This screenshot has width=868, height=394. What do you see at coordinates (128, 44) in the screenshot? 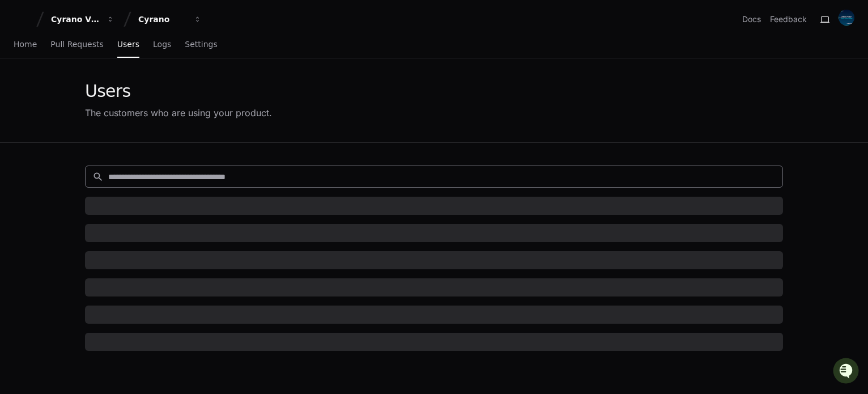
I see `span: Users` at bounding box center [128, 44].